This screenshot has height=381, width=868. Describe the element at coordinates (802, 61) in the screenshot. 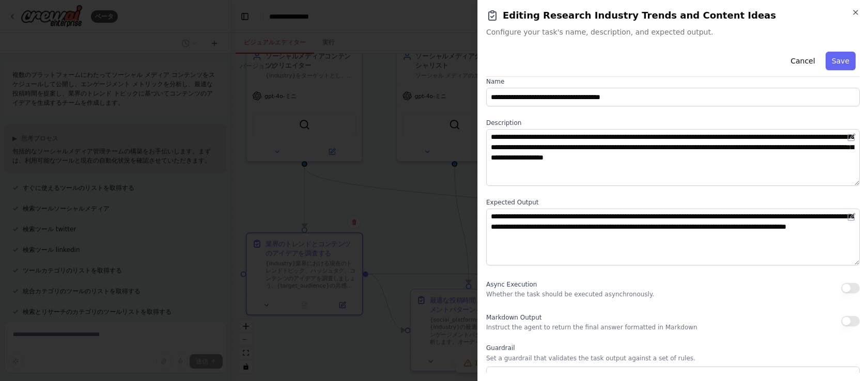

I see `button: Cancel` at that location.